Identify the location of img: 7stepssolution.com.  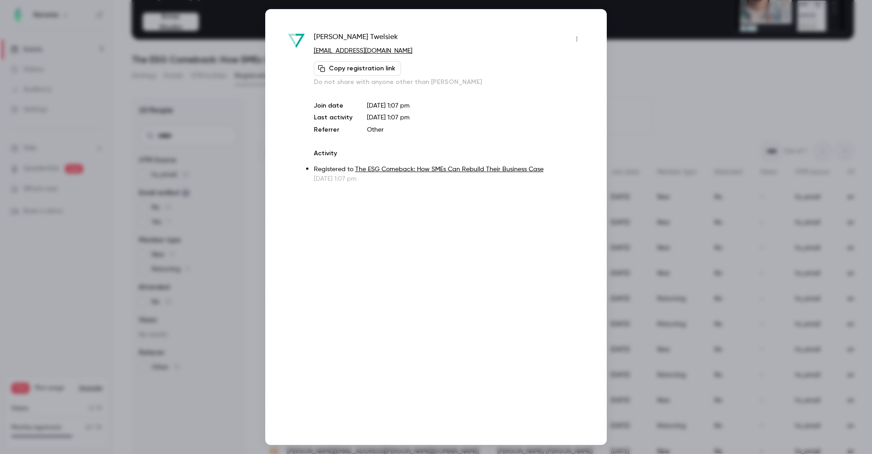
(296, 41).